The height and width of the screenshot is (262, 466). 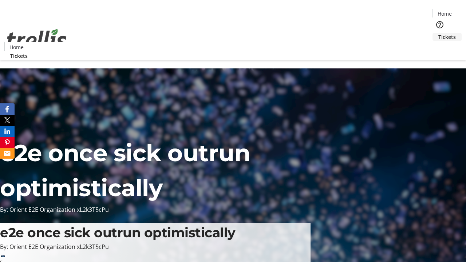 I want to click on button: Help, so click(x=440, y=25).